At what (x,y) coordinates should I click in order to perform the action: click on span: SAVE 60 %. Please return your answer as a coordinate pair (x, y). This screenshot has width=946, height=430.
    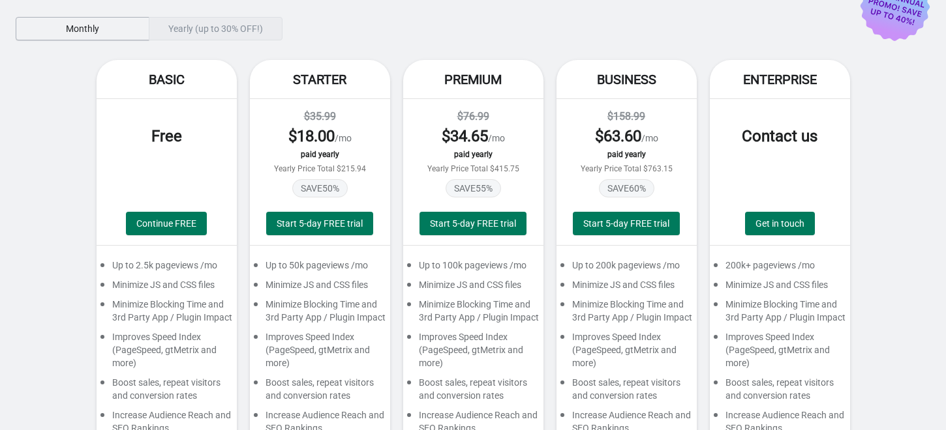
    Looking at the image, I should click on (626, 188).